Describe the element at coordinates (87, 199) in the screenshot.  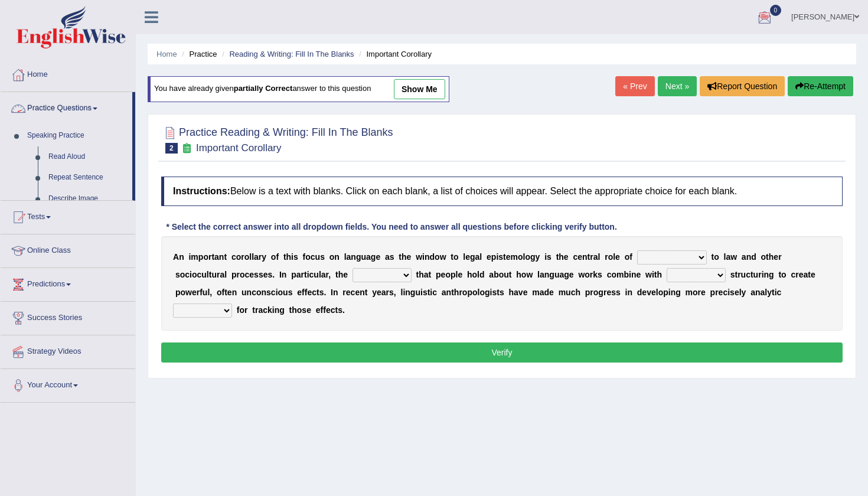
I see `a: Describe Image` at that location.